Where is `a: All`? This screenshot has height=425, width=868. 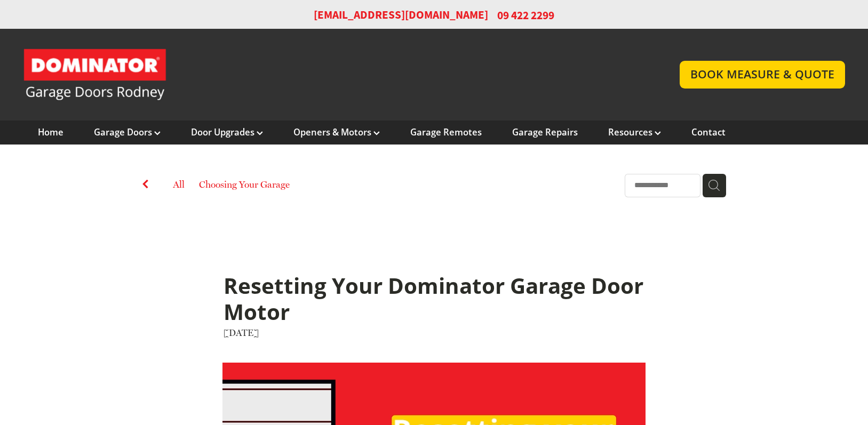 a: All is located at coordinates (179, 184).